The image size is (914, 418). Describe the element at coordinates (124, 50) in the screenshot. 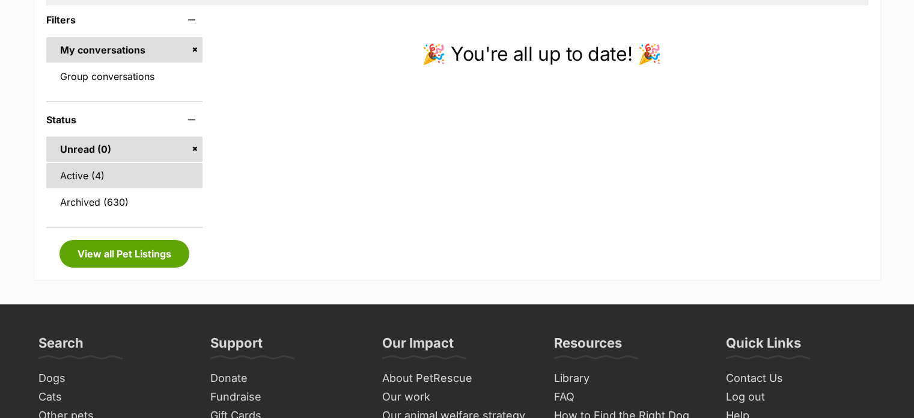

I see `a: My conversations` at that location.